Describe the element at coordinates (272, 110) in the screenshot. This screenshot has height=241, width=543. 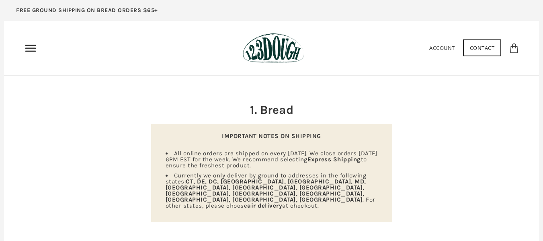
I see `h2: 1. Bread` at that location.